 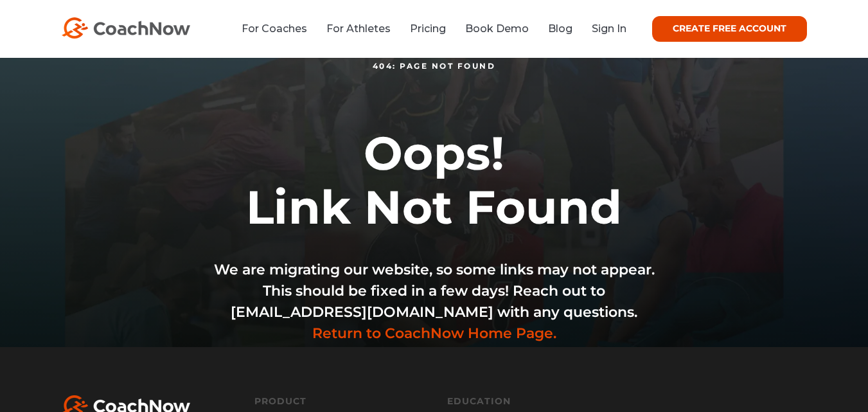 I want to click on a: Education, so click(x=531, y=401).